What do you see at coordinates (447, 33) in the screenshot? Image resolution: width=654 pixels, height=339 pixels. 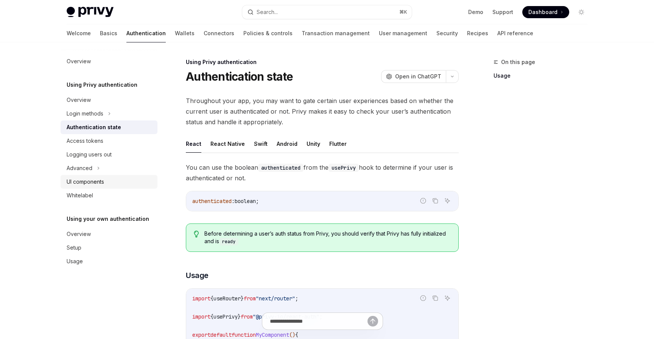 I see `a: Security` at bounding box center [447, 33].